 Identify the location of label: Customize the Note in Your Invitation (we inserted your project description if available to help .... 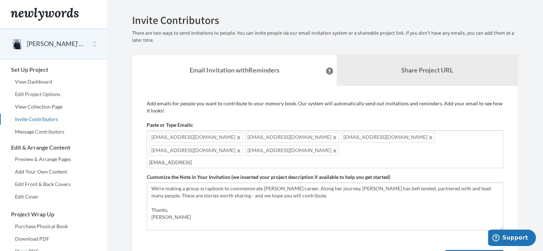
(268, 177).